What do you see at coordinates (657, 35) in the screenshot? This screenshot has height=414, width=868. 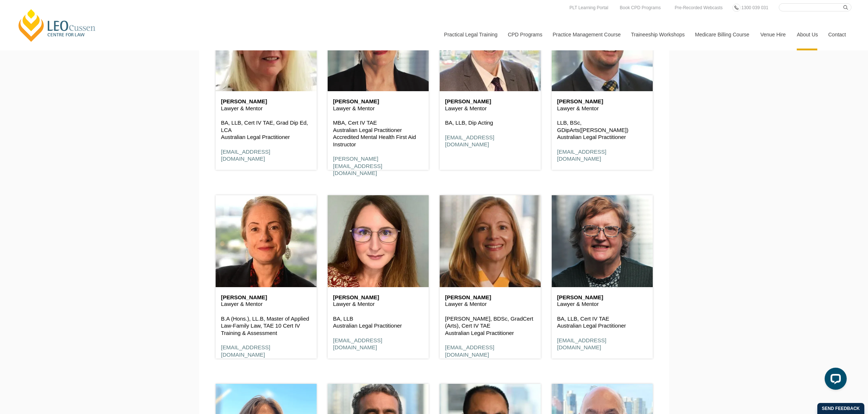 I see `a: Traineeship Workshops` at bounding box center [657, 35].